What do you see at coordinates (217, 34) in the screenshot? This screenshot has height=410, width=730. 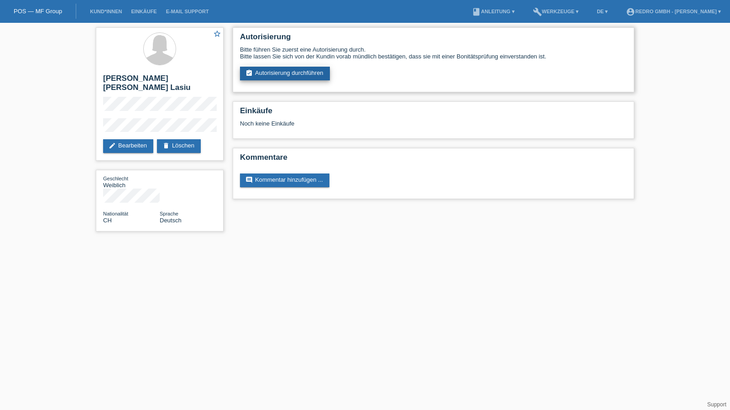 I see `a: star_border` at bounding box center [217, 34].